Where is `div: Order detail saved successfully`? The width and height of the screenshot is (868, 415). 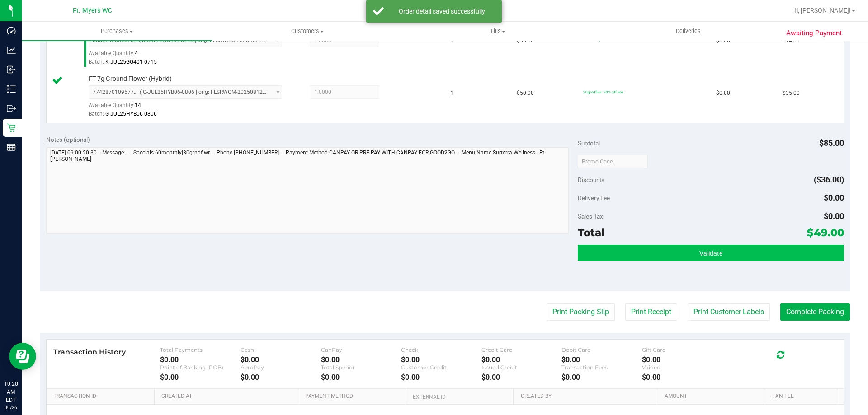 div: Order detail saved successfully is located at coordinates (442, 11).